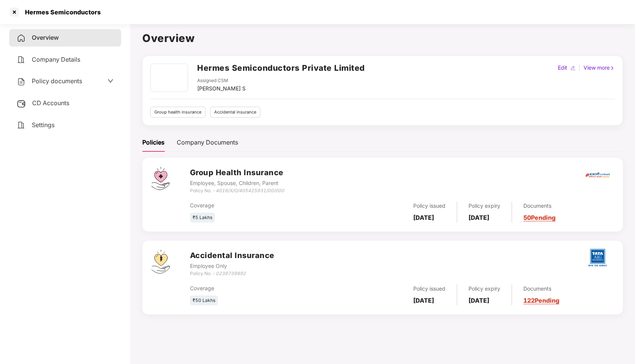 This screenshot has width=635, height=364. What do you see at coordinates (178, 112) in the screenshot?
I see `div: Group health insurance` at bounding box center [178, 112].